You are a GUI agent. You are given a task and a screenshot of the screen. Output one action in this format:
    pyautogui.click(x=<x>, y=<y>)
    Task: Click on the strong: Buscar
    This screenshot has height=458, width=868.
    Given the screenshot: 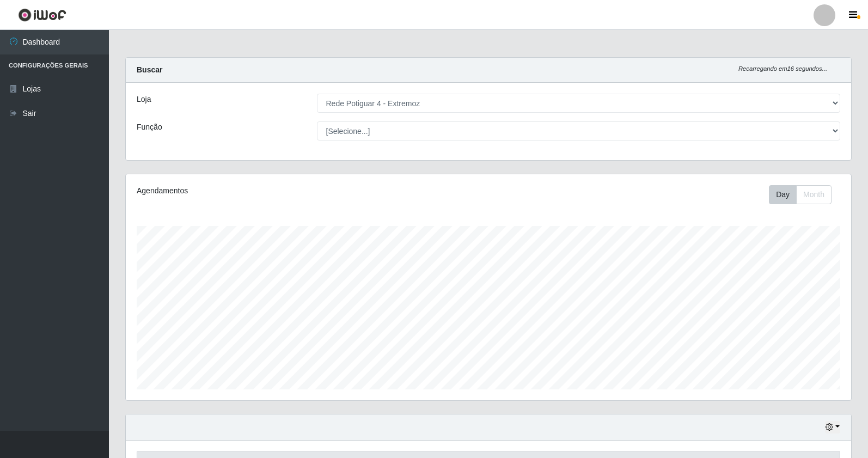 What is the action you would take?
    pyautogui.click(x=149, y=70)
    